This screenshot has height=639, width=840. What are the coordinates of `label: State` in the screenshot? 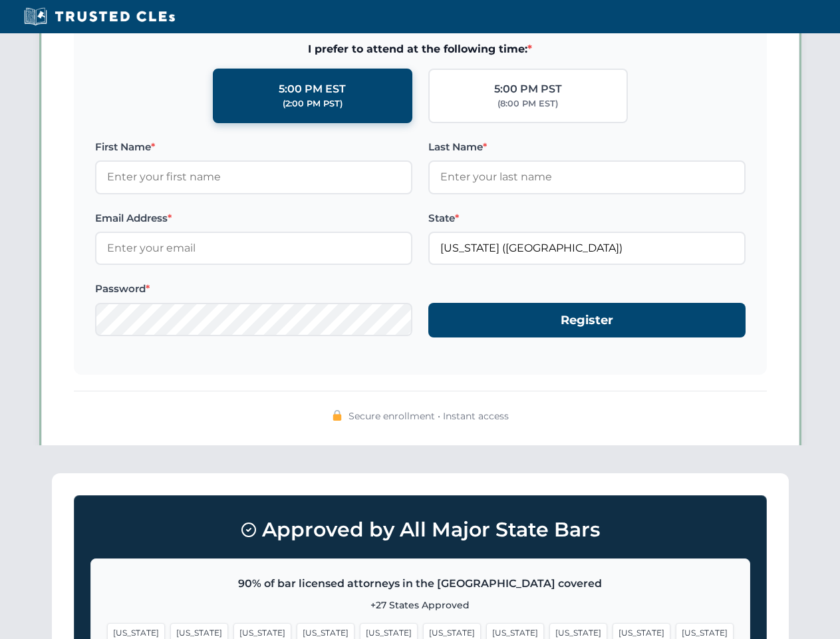 It's located at (587, 218).